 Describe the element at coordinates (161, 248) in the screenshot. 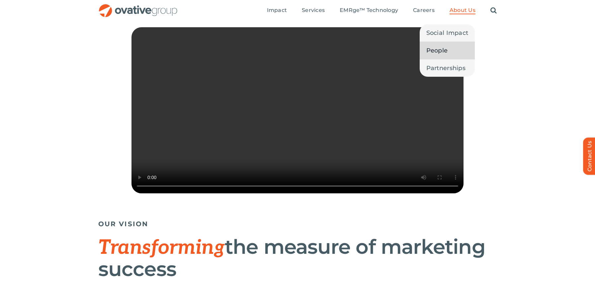

I see `span: Transforming` at that location.